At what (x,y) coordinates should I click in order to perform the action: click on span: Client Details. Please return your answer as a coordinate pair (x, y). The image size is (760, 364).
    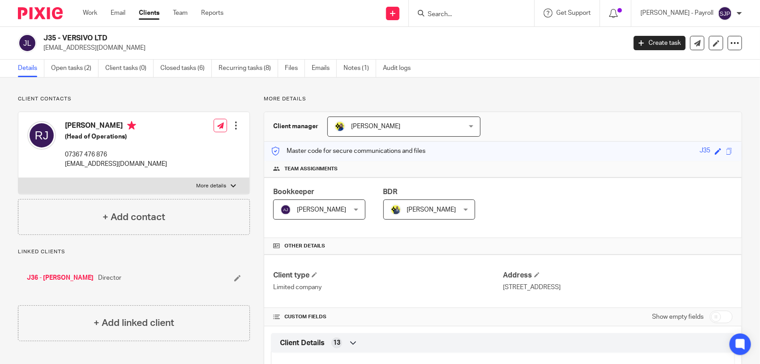
    Looking at the image, I should click on (302, 343).